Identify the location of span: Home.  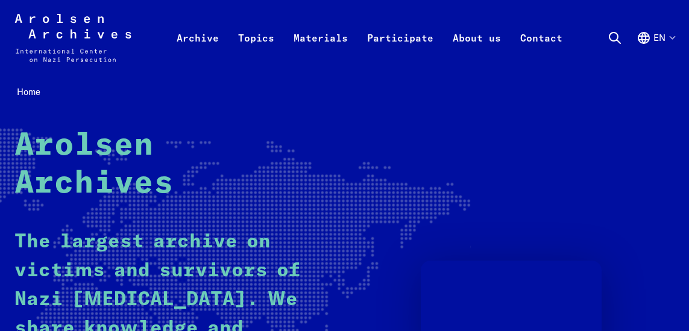
(28, 92).